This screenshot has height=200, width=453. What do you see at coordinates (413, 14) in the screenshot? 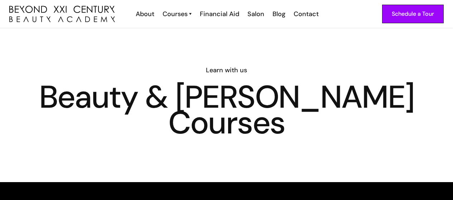
I see `div: Schedule a Tour` at bounding box center [413, 14].